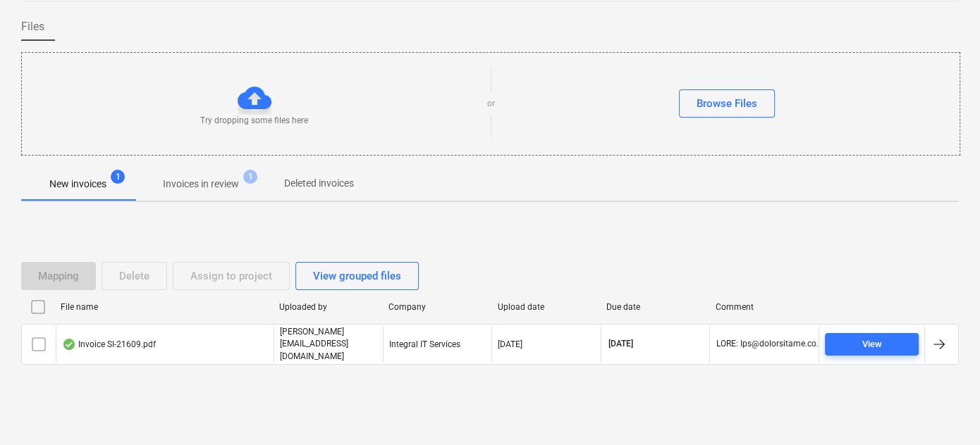 The width and height of the screenshot is (980, 445). Describe the element at coordinates (109, 344) in the screenshot. I see `div: Invoice SI-21609.pdf` at that location.